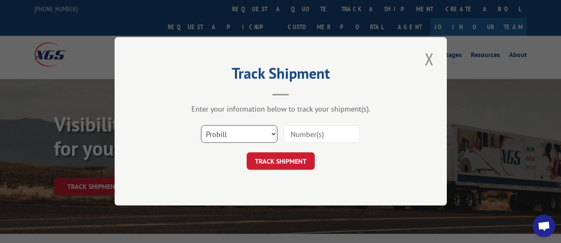  What do you see at coordinates (544, 226) in the screenshot?
I see `a: Open chat` at bounding box center [544, 226].